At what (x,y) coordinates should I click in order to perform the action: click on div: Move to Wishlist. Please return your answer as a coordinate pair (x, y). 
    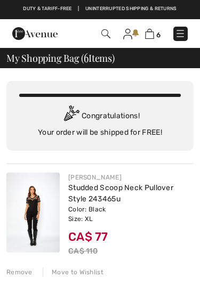
    Looking at the image, I should click on (73, 272).